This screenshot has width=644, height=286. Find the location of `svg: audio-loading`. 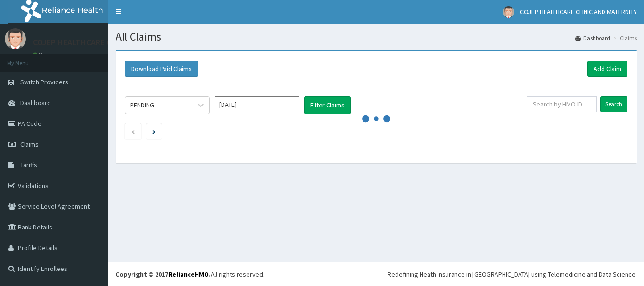

svg: audio-loading is located at coordinates (376, 119).